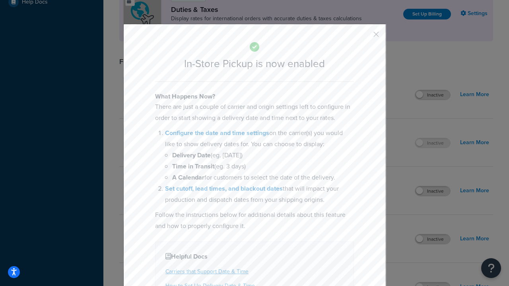 The width and height of the screenshot is (509, 286). Describe the element at coordinates (259, 194) in the screenshot. I see `li: that will impact your production and dispatch dates from your shipping origins.` at that location.